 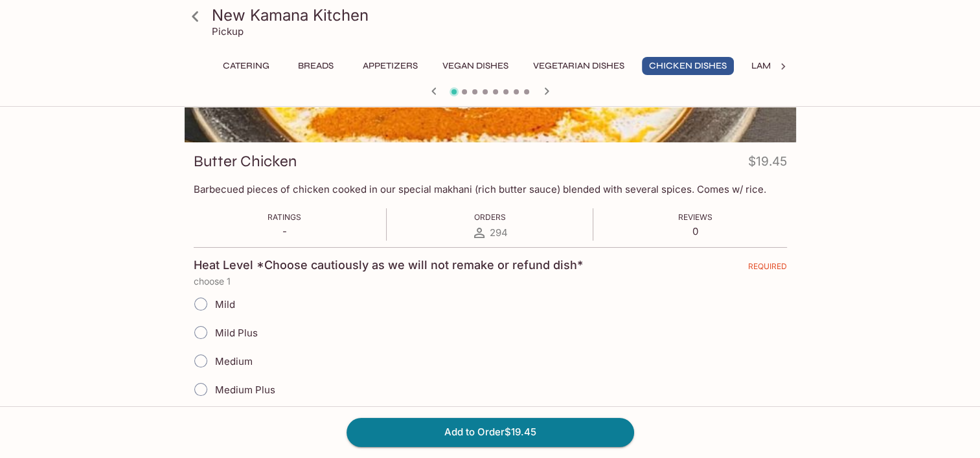 I want to click on h3: New Kamana Kitchen, so click(x=501, y=15).